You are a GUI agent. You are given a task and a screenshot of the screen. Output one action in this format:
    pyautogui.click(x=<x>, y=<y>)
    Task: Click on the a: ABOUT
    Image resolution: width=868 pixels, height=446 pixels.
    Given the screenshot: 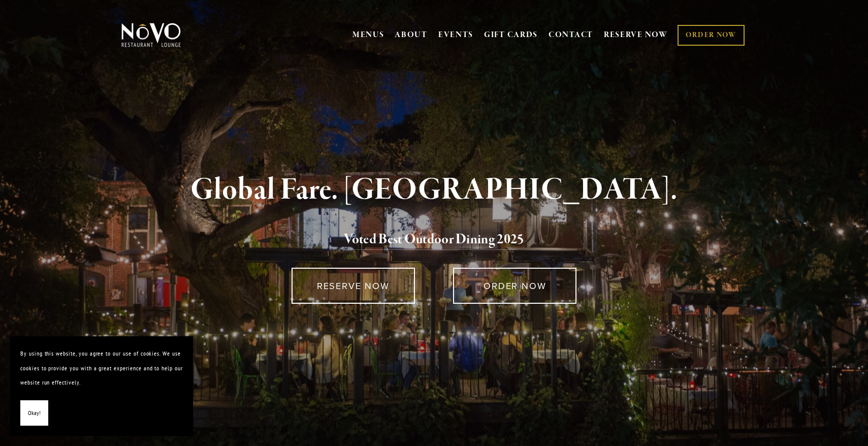 What is the action you would take?
    pyautogui.click(x=411, y=35)
    